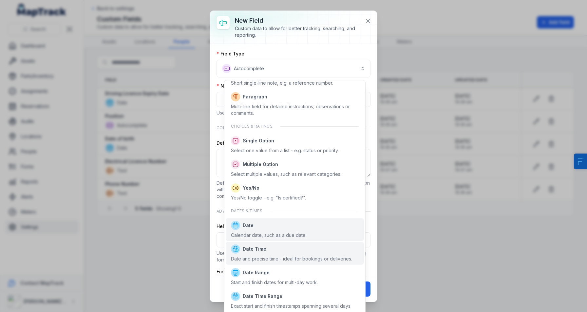 The height and width of the screenshot is (312, 587). What do you see at coordinates (274, 282) in the screenshot?
I see `div: Start and finish dates for multi-day work.` at bounding box center [274, 282].